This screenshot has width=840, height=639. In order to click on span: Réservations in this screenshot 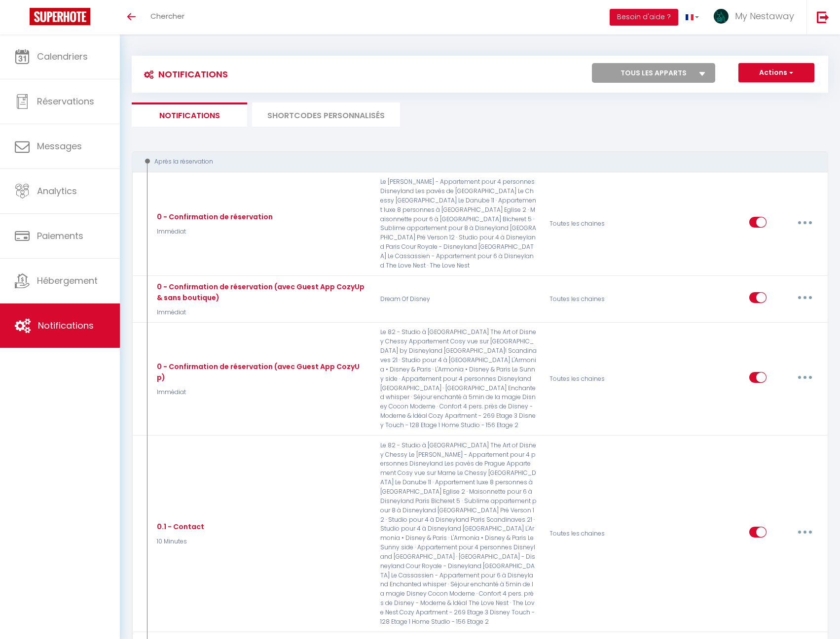, I will do `click(65, 101)`.